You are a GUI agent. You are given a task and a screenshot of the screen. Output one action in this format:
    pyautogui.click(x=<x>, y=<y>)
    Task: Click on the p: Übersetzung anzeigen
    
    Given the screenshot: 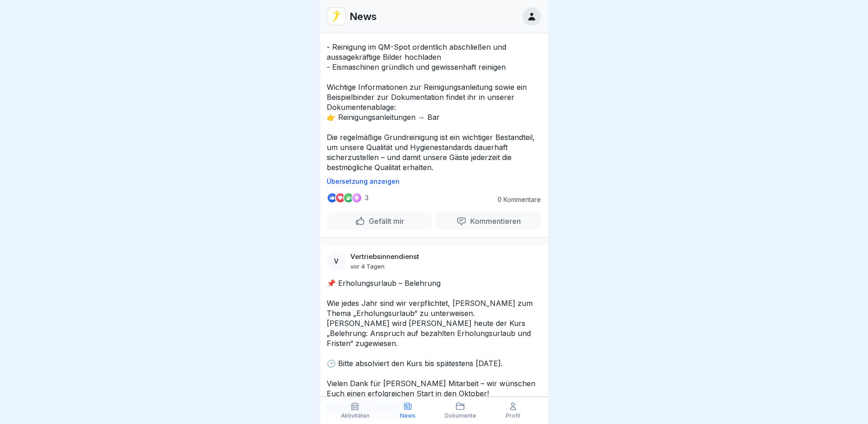 What is the action you would take?
    pyautogui.click(x=434, y=182)
    